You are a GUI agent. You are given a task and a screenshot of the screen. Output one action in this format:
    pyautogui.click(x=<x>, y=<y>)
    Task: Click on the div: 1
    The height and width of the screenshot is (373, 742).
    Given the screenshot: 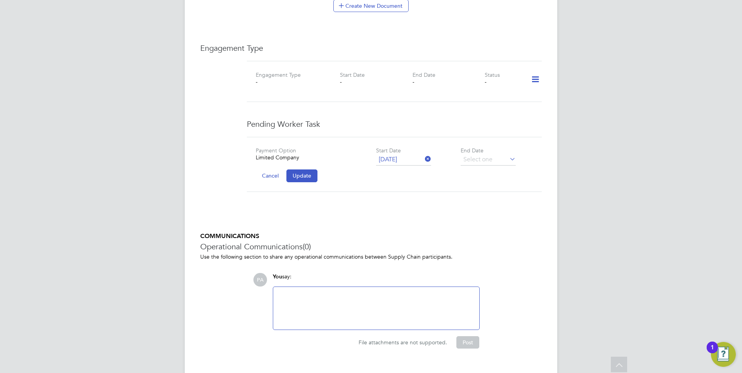 What is the action you would take?
    pyautogui.click(x=712, y=353)
    